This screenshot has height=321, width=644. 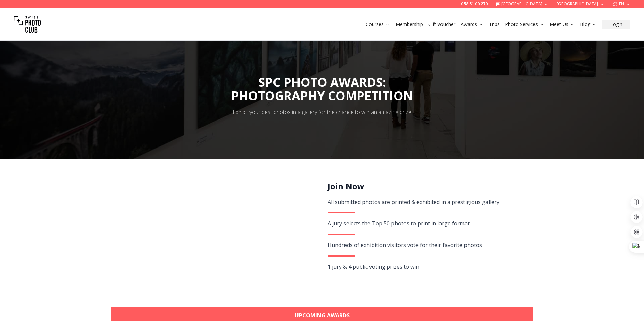 I want to click on button: Awards, so click(x=472, y=24).